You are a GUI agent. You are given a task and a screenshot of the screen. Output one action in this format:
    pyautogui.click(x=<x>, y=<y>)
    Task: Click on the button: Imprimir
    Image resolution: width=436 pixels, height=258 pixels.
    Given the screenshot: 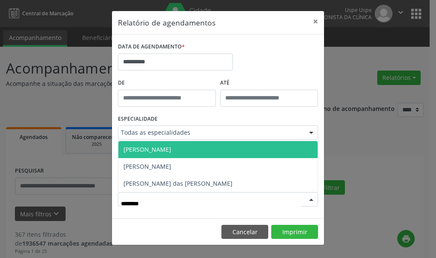 What is the action you would take?
    pyautogui.click(x=295, y=232)
    